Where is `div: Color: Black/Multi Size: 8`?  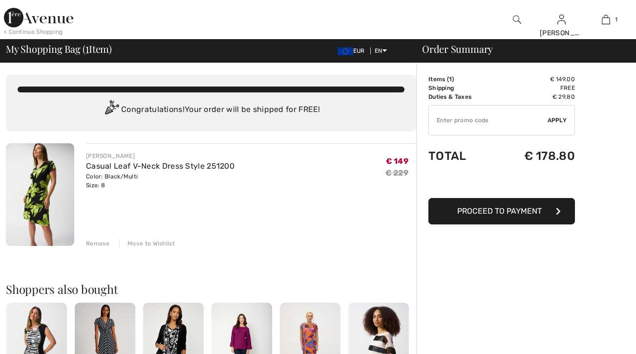
div: Color: Black/Multi Size: 8 is located at coordinates (160, 181).